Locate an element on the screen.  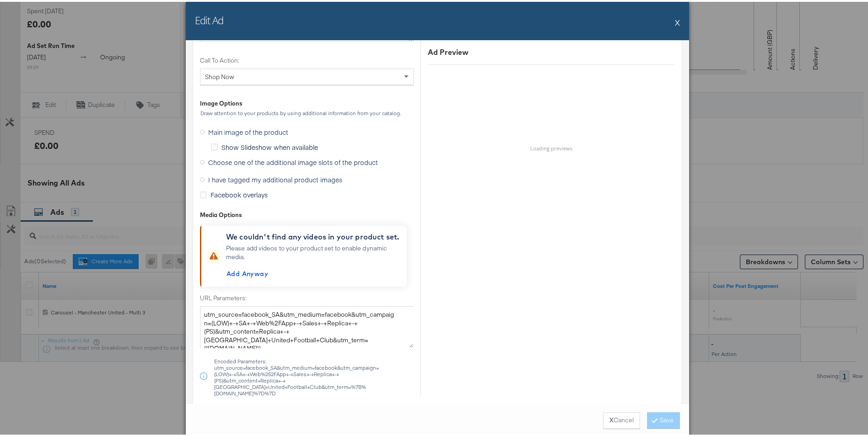
div: Please add videos to your product set to enable dynamic media. is located at coordinates (314, 260).